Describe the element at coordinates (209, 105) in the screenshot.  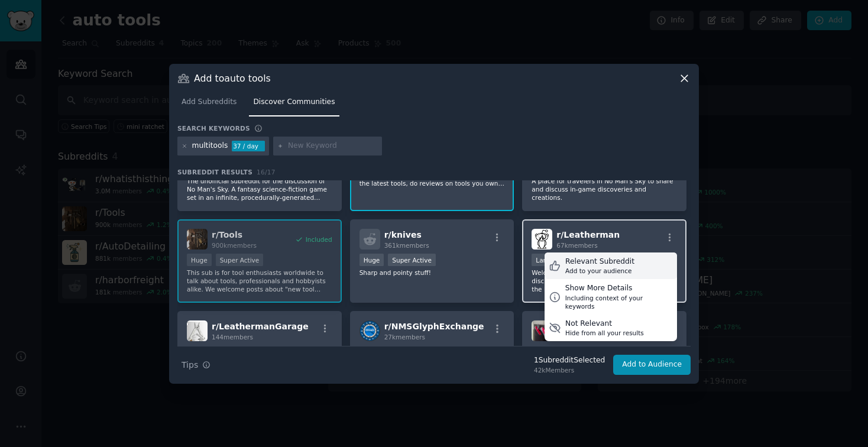
I see `a: Add Subreddits` at that location.